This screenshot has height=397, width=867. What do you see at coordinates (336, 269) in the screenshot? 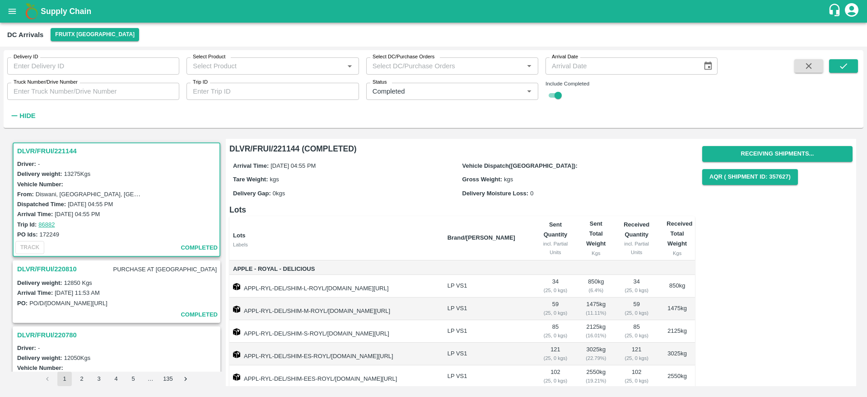
I see `span: Apple - Royal - Delicious` at bounding box center [336, 269].